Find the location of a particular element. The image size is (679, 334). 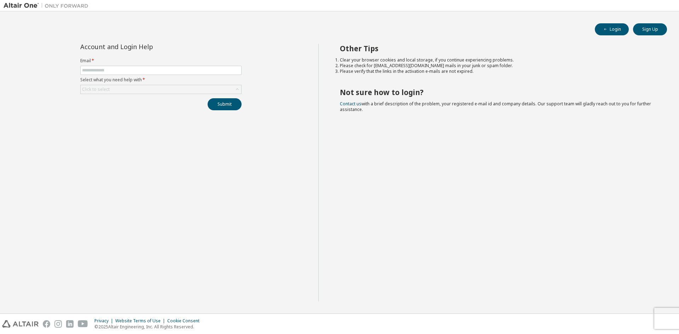

p: © 2025 Altair Engineering, Inc. All Rights Reserved. is located at coordinates (149, 327).